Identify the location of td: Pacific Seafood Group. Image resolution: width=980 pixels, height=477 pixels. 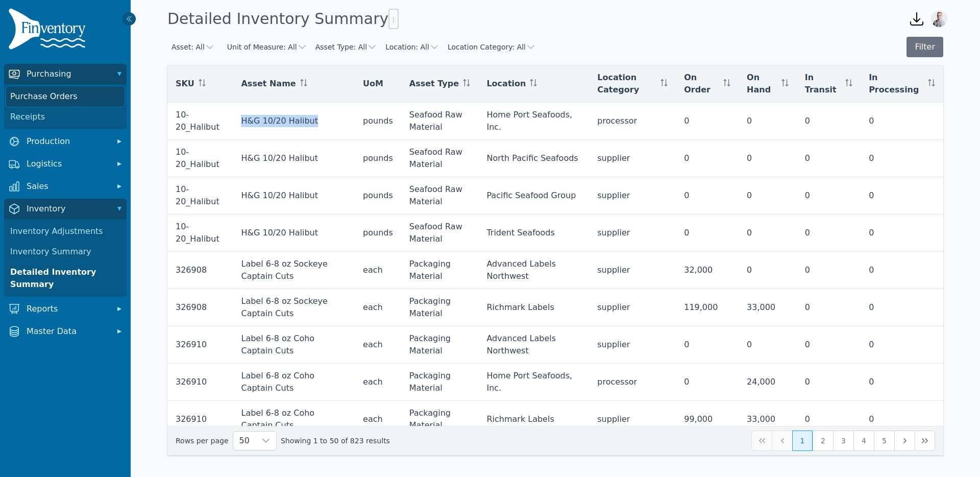
(533, 195).